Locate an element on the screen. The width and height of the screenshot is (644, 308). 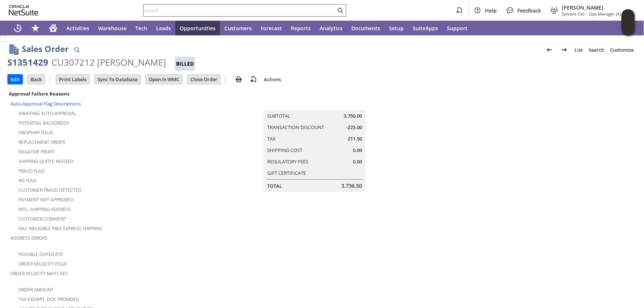
svg: Recent Records is located at coordinates (18, 28).